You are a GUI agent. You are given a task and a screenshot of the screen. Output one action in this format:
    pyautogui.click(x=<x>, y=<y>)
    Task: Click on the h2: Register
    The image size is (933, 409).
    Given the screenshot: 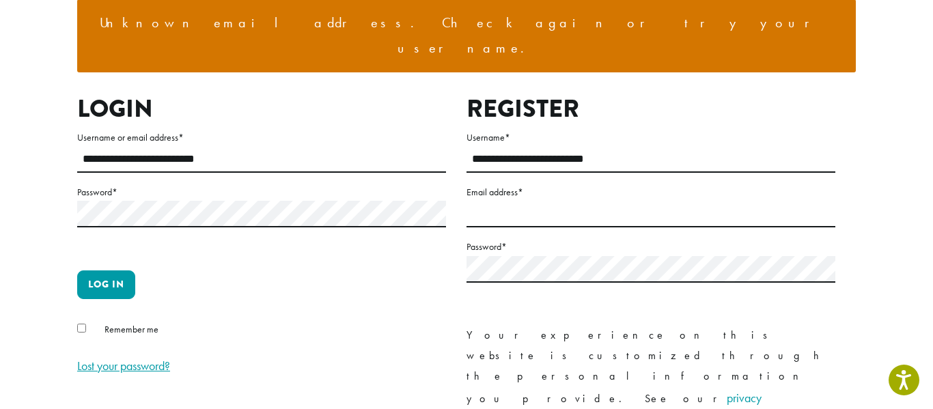 What is the action you would take?
    pyautogui.click(x=651, y=109)
    